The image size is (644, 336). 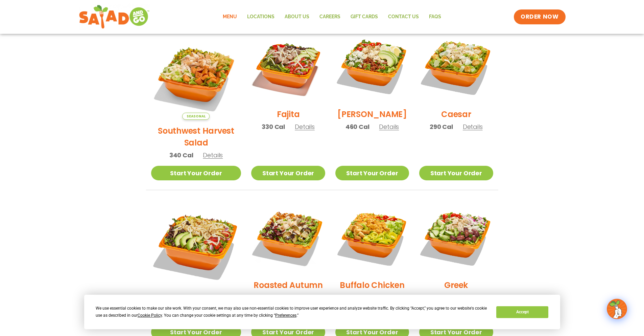 What do you see at coordinates (230, 17) in the screenshot?
I see `a: Menu` at bounding box center [230, 17].